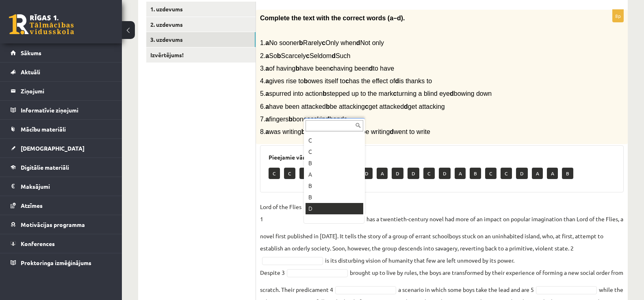 The image size is (644, 300). What do you see at coordinates (334, 175) in the screenshot?
I see `div: A` at bounding box center [334, 175].